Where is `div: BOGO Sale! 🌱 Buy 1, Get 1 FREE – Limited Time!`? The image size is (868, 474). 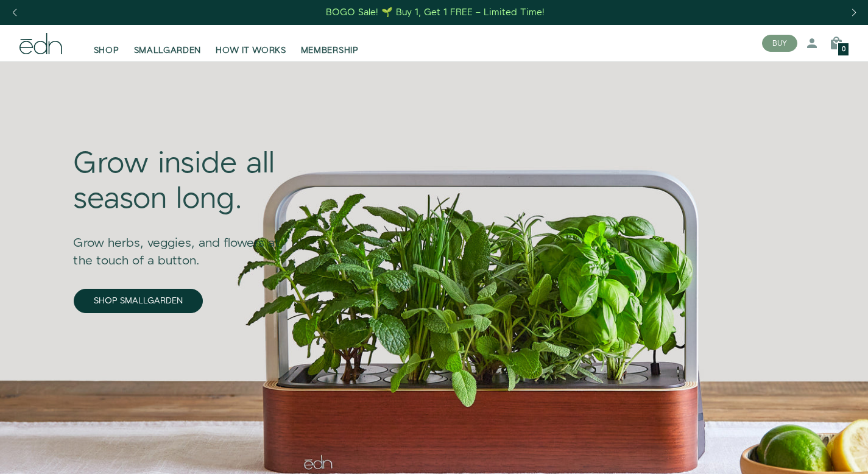 div: BOGO Sale! 🌱 Buy 1, Get 1 FREE – Limited Time! is located at coordinates (435, 12).